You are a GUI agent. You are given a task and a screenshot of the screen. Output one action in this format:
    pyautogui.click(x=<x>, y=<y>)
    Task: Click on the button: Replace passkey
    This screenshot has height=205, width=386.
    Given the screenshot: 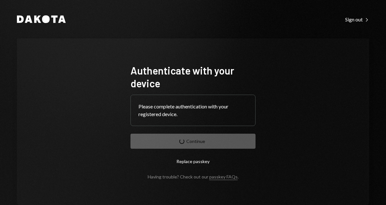 What is the action you would take?
    pyautogui.click(x=193, y=161)
    